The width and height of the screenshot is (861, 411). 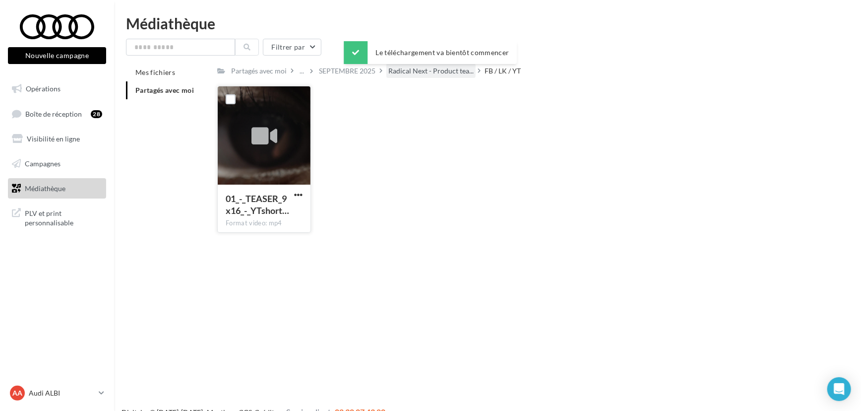 What do you see at coordinates (430, 53) in the screenshot?
I see `div: Le téléchargement va bientôt commencer` at bounding box center [430, 53].